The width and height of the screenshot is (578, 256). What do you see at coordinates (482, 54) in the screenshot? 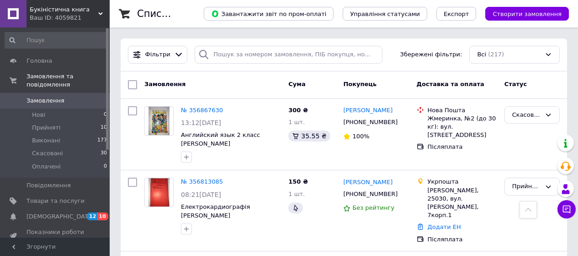
I see `span: Всі` at bounding box center [482, 54].